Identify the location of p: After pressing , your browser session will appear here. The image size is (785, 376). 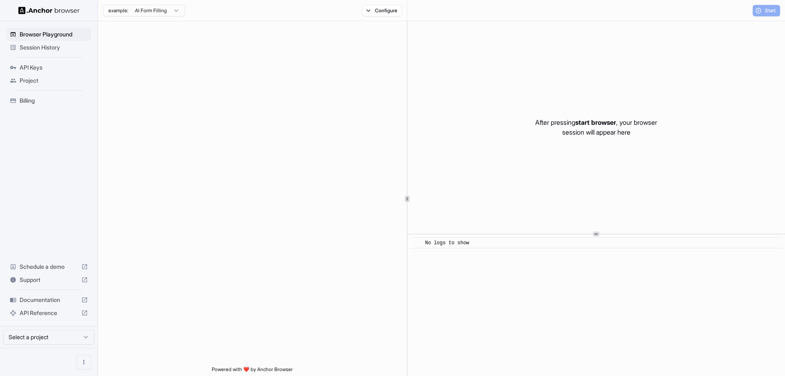
(596, 127).